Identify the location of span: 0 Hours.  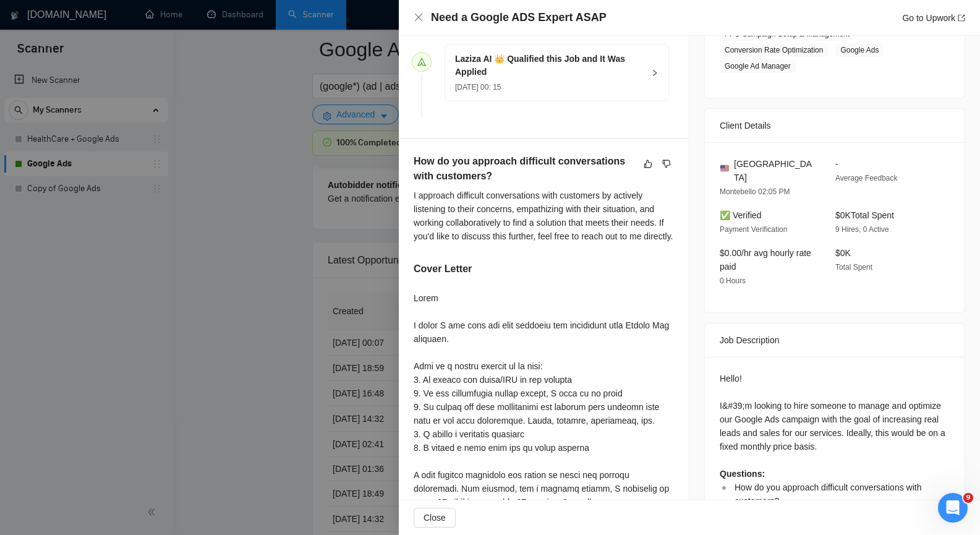
(733, 281).